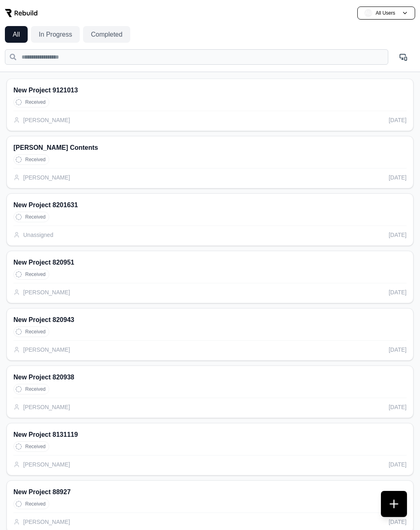 The image size is (420, 530). I want to click on h2: New Project 88927, so click(210, 492).